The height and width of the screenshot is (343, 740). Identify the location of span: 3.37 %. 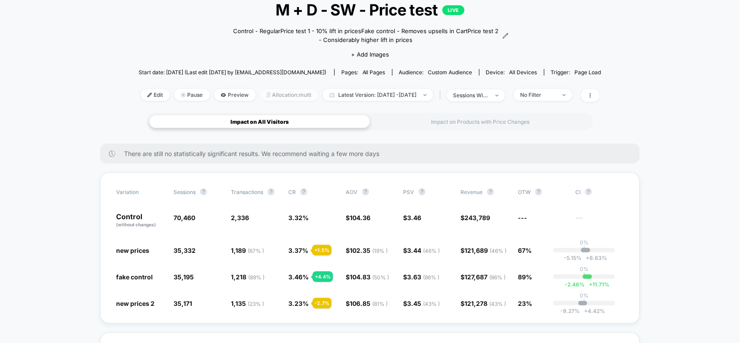
(298, 250).